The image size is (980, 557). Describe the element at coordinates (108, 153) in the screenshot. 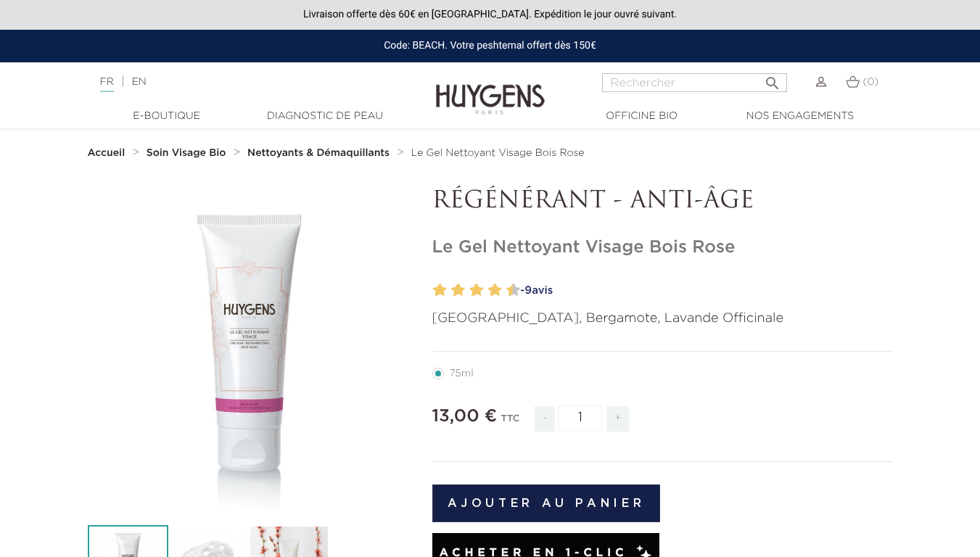

I see `a: Accueil` at that location.